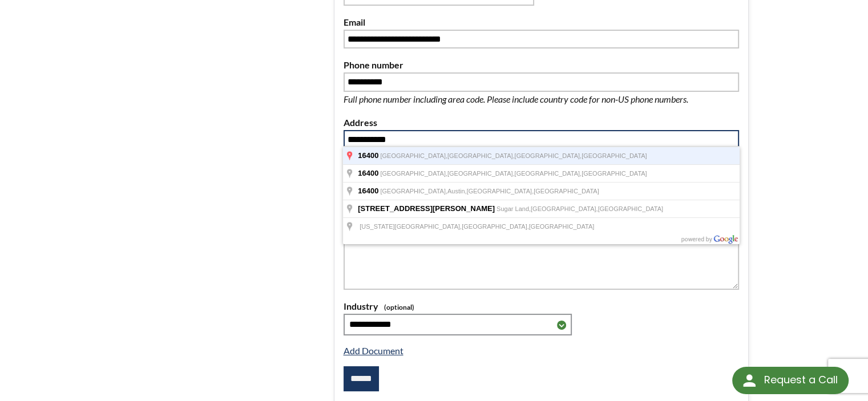 The width and height of the screenshot is (868, 401). Describe the element at coordinates (542, 65) in the screenshot. I see `label: Phone number` at that location.